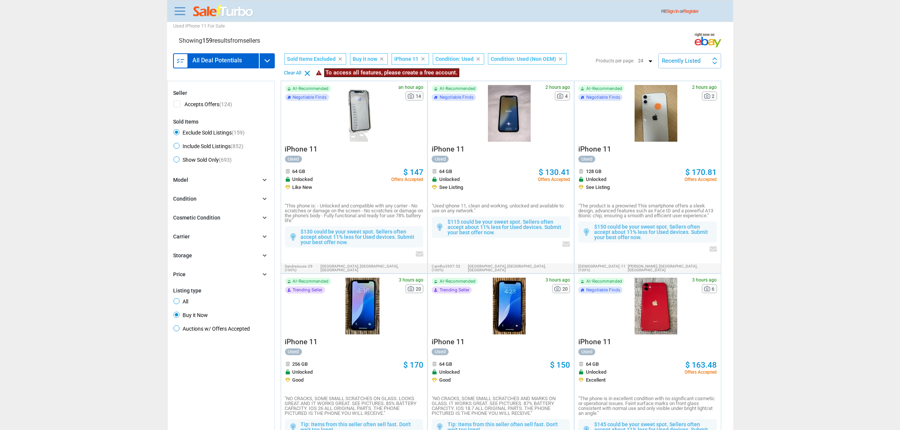 This screenshot has width=900, height=430. Describe the element at coordinates (713, 96) in the screenshot. I see `span: 2` at that location.